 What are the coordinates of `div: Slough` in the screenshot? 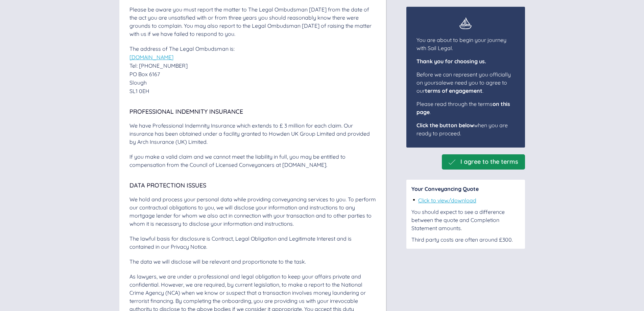 It's located at (253, 83).